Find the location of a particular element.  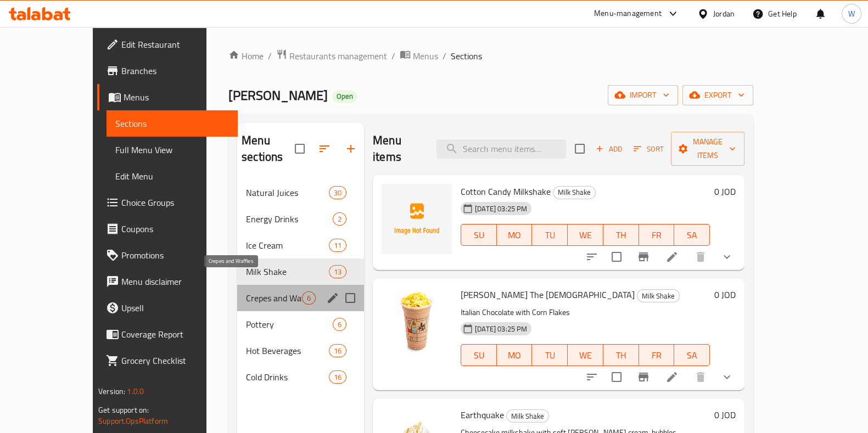

button: delete is located at coordinates (701, 377).